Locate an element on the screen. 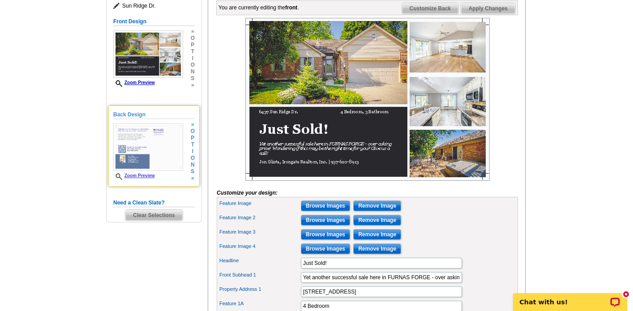 Image resolution: width=633 pixels, height=311 pixels. label: Headline is located at coordinates (260, 261).